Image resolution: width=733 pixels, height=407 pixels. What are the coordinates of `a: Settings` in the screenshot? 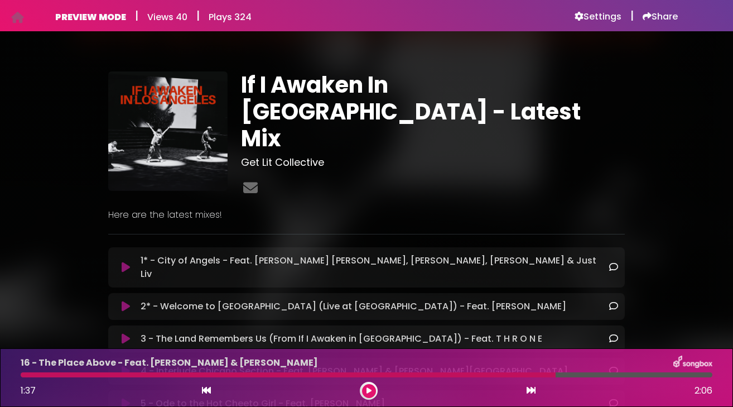 It's located at (598, 17).